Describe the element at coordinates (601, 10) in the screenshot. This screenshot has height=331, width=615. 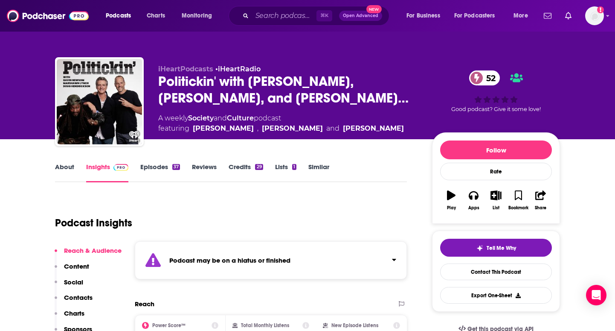
I see `svg: Add a profile image` at that location.